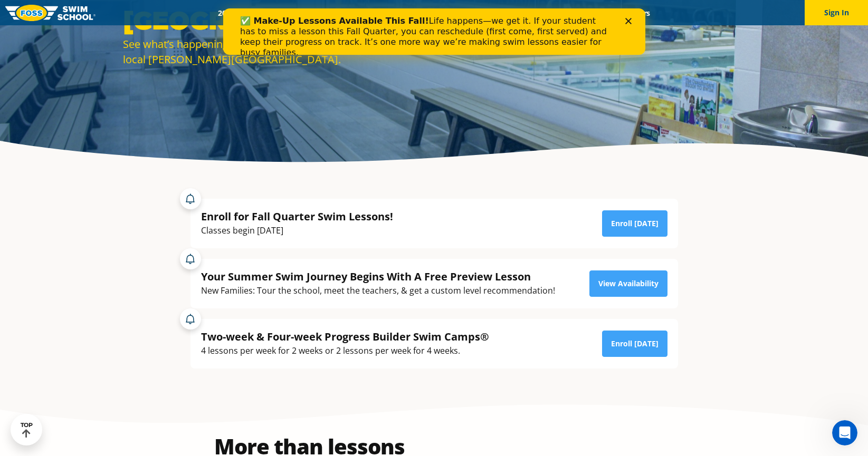 This screenshot has width=868, height=456. What do you see at coordinates (202, 28) in the screenshot?
I see `div: Life happens—we get it. If your student has to miss a lesson this Fall Quarter, you can reschedul...` at bounding box center [202, 28].